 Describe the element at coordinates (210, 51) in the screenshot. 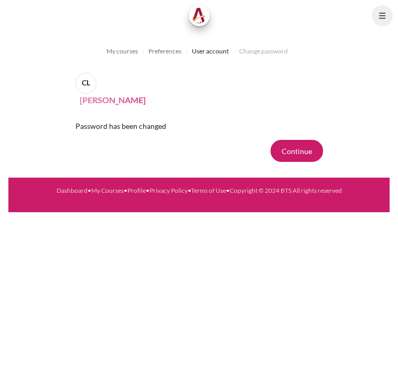

I see `span: User account` at that location.